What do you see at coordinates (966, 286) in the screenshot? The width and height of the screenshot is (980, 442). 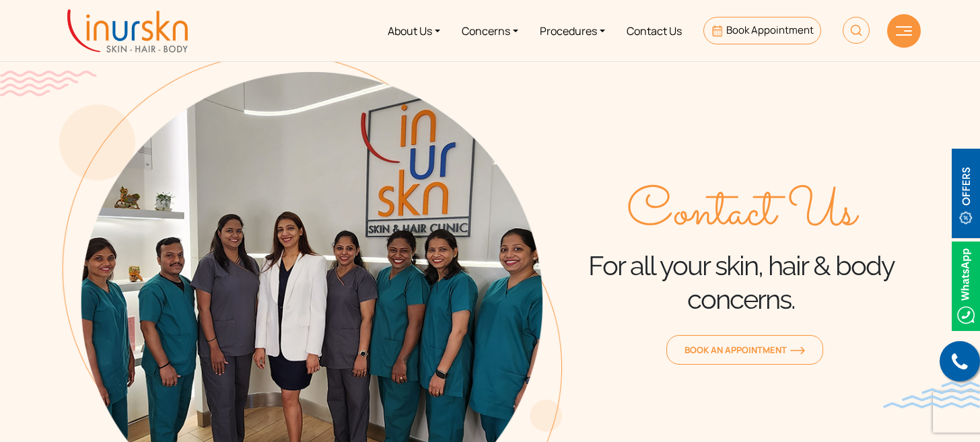 I see `img: Whatsappicon` at bounding box center [966, 286].